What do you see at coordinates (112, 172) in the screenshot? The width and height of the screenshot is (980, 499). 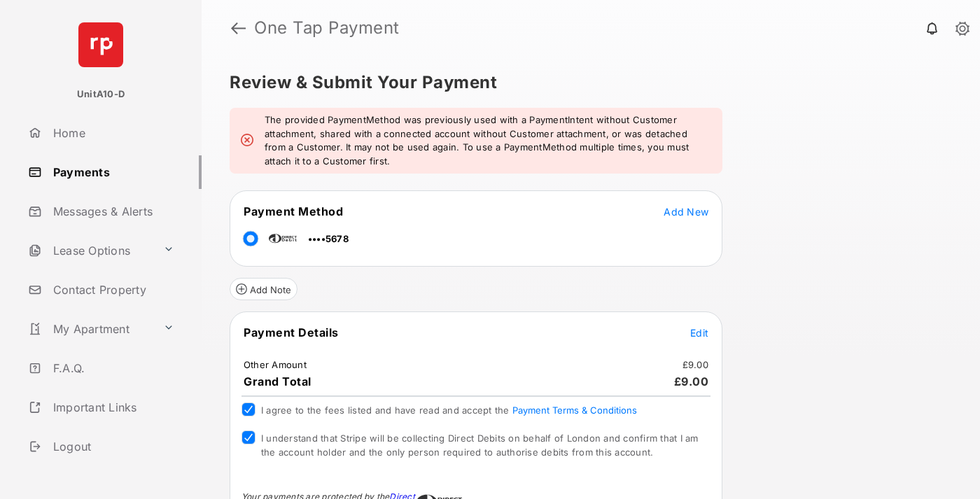 I see `a: Payments` at bounding box center [112, 172].